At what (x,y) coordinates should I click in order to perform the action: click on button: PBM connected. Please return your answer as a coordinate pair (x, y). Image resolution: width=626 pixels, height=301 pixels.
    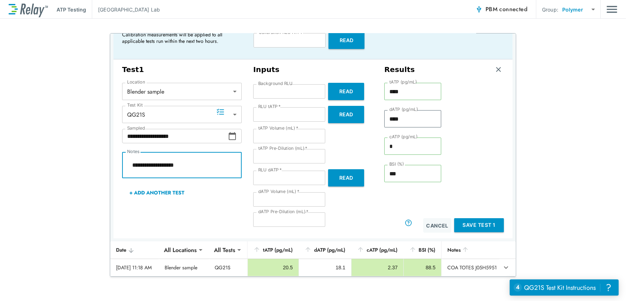
    Looking at the image, I should click on (502, 9).